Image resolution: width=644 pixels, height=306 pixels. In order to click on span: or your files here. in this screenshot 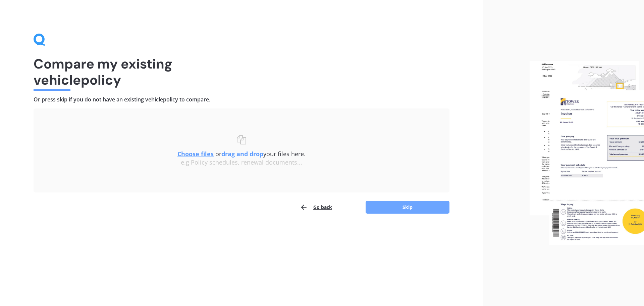, I will do `click(241, 154)`.